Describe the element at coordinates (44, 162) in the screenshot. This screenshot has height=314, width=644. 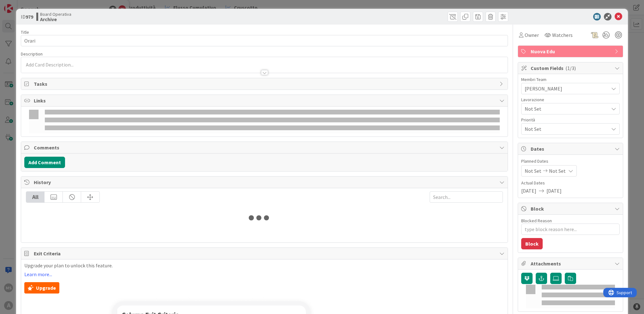
I see `button: Add Comment` at that location.